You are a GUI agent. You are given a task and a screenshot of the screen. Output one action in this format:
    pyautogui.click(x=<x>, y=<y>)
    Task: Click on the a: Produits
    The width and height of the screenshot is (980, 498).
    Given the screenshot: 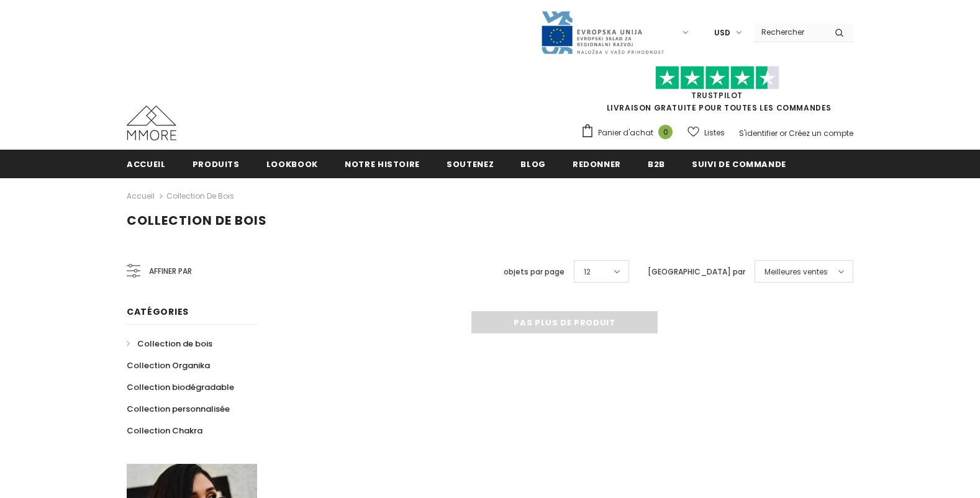 What is the action you would take?
    pyautogui.click(x=216, y=163)
    